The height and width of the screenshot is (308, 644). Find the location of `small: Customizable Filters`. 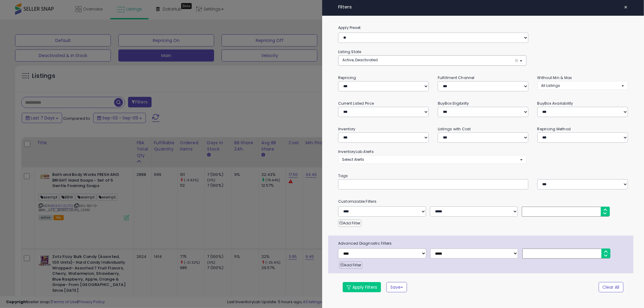

small: Customizable Filters is located at coordinates (483, 201).